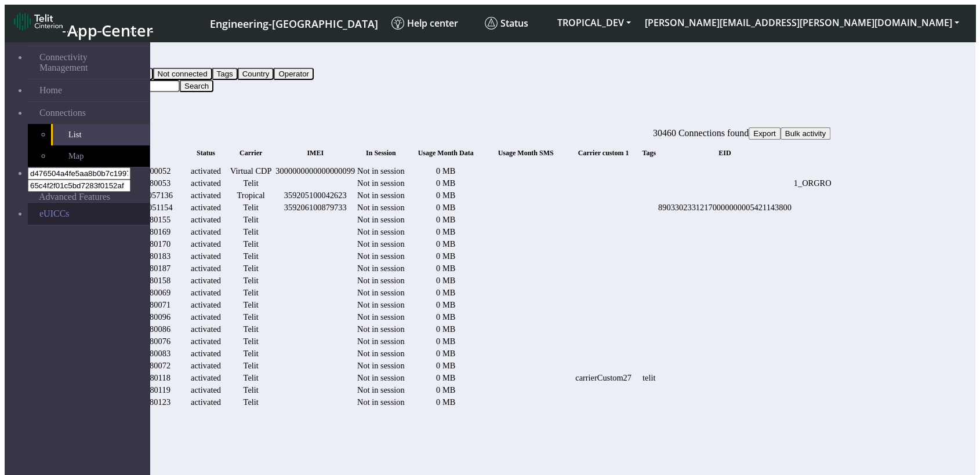 This screenshot has height=475, width=980. What do you see at coordinates (89, 90) in the screenshot?
I see `a: Home` at bounding box center [89, 90].